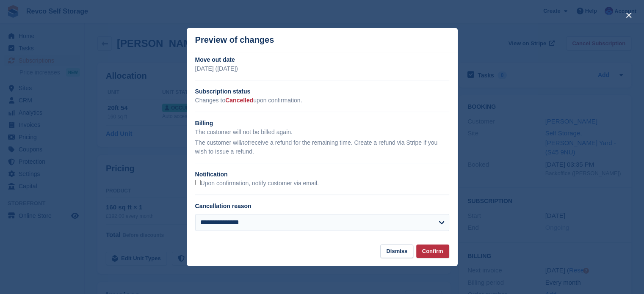  I want to click on button: Dismiss, so click(397, 251).